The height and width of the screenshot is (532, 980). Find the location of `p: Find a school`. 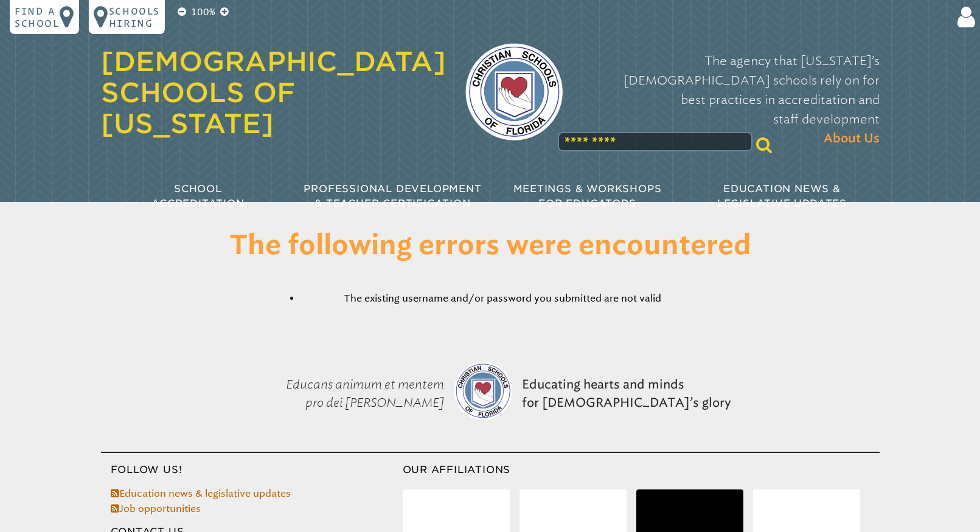

p: Find a school is located at coordinates (37, 17).